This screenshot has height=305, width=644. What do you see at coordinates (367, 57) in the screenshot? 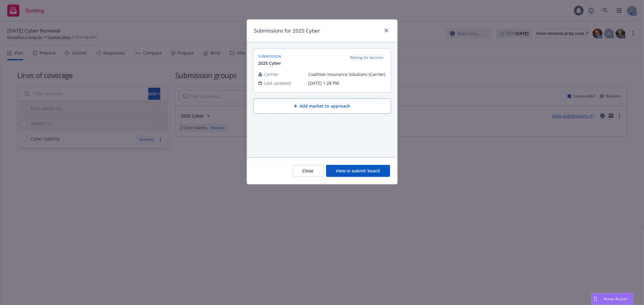
I see `span: Waiting for decision` at bounding box center [367, 57].